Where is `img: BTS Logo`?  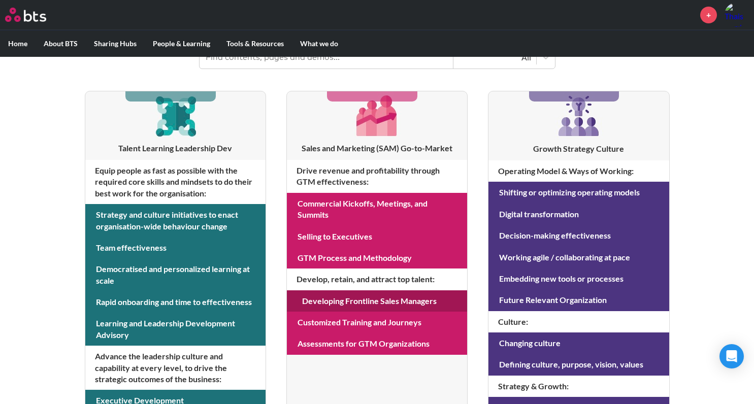 img: BTS Logo is located at coordinates (25, 15).